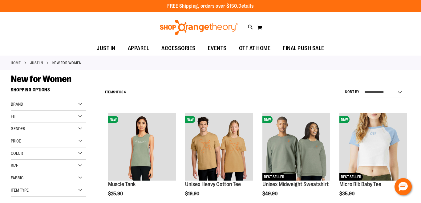  What do you see at coordinates (16, 141) in the screenshot?
I see `span: Price` at bounding box center [16, 141].